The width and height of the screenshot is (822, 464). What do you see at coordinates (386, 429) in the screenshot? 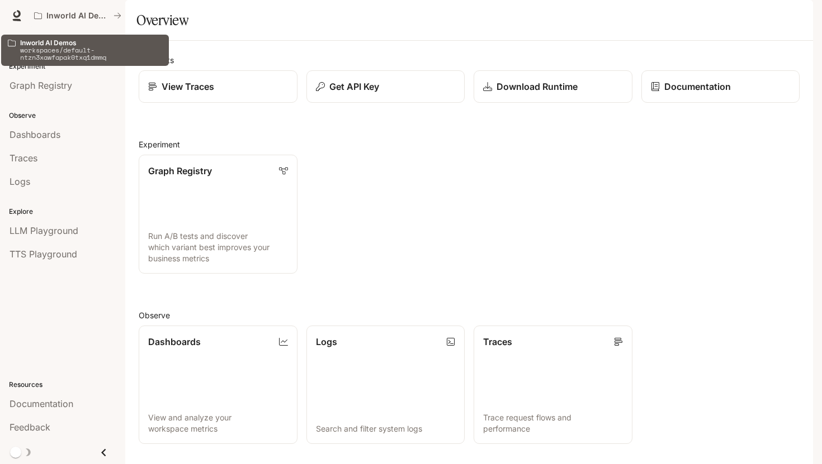
I see `p: Search and filter system logs` at bounding box center [386, 429].